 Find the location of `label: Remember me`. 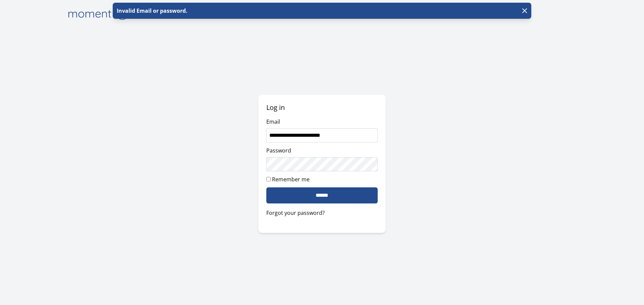

label: Remember me is located at coordinates (291, 179).